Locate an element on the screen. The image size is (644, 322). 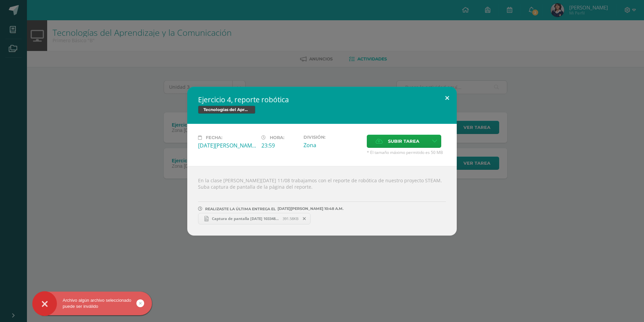
span: 391.58KB is located at coordinates (290, 218).